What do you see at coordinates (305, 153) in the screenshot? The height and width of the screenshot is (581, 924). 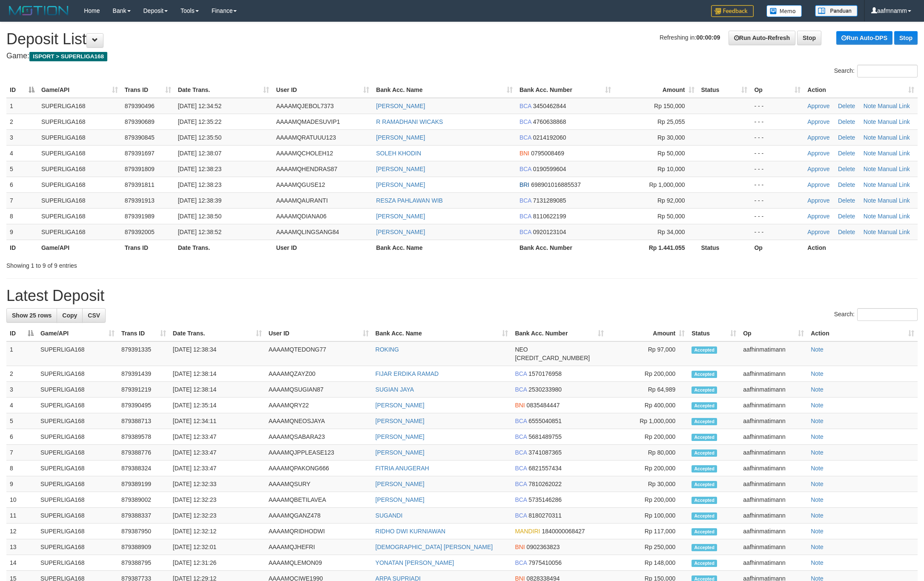 I see `span: AAAAMQCHOLEH12` at bounding box center [305, 153].